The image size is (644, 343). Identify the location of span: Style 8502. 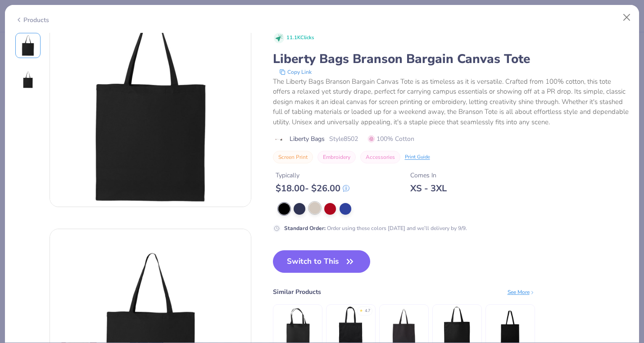
(343, 139).